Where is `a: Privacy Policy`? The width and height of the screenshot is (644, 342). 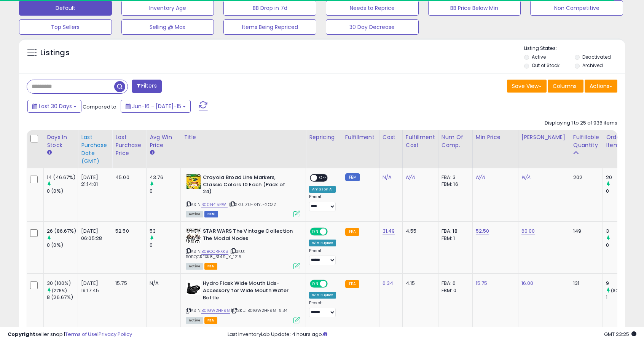 a: Privacy Policy is located at coordinates (116, 334).